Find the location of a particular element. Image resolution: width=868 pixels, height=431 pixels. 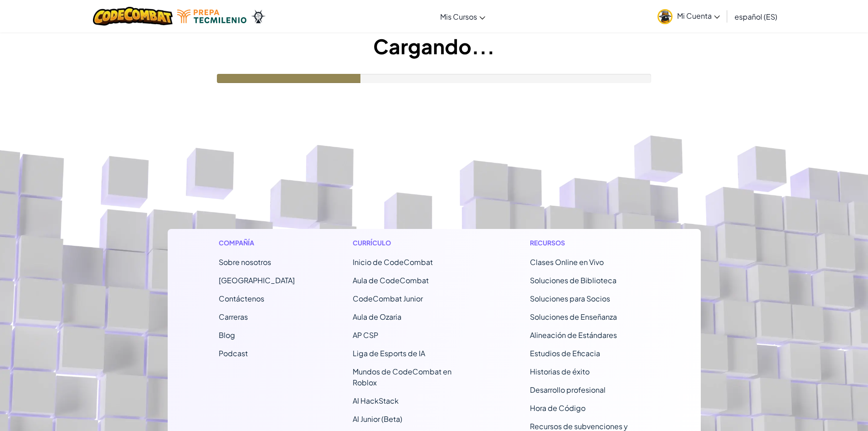

a: CodeCombat logo is located at coordinates (133, 16).